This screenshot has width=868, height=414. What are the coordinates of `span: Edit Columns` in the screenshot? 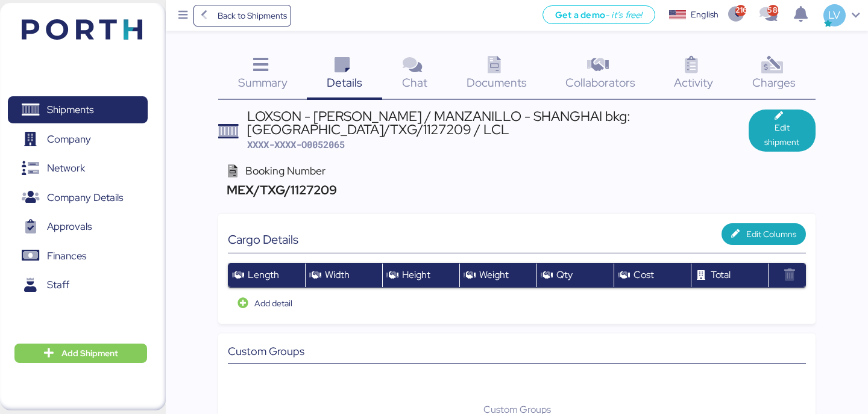 It's located at (771, 234).